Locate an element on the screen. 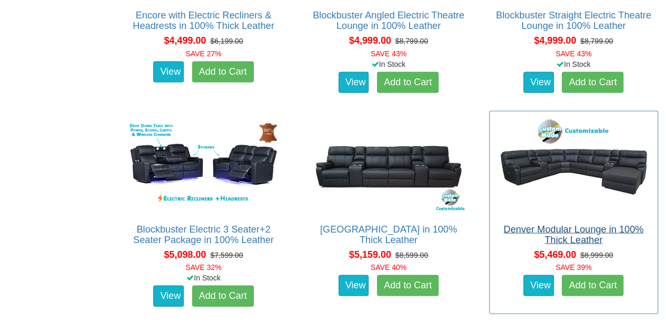 The image size is (666, 332). del: $8,599.00 is located at coordinates (412, 255).